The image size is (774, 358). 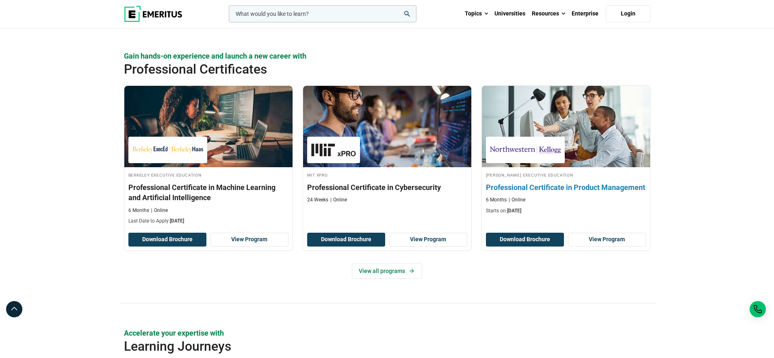 What do you see at coordinates (629, 14) in the screenshot?
I see `a: Login` at bounding box center [629, 14].